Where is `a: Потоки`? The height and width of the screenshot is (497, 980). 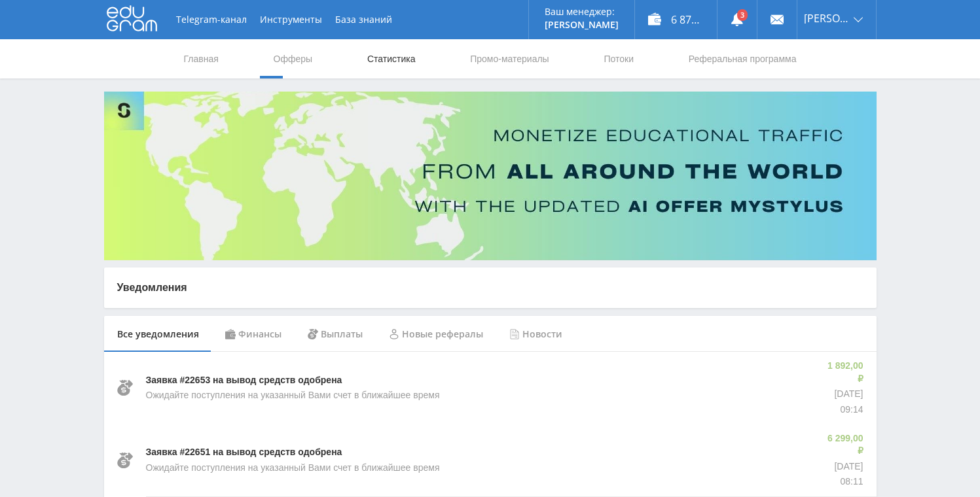
a: Потоки is located at coordinates (618, 59).